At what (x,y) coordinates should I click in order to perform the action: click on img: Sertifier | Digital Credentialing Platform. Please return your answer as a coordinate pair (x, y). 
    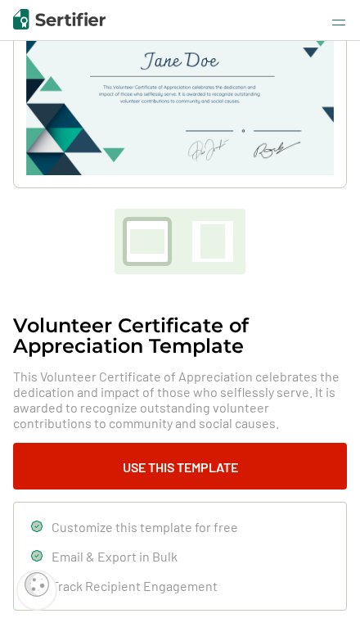
    Looking at the image, I should click on (59, 19).